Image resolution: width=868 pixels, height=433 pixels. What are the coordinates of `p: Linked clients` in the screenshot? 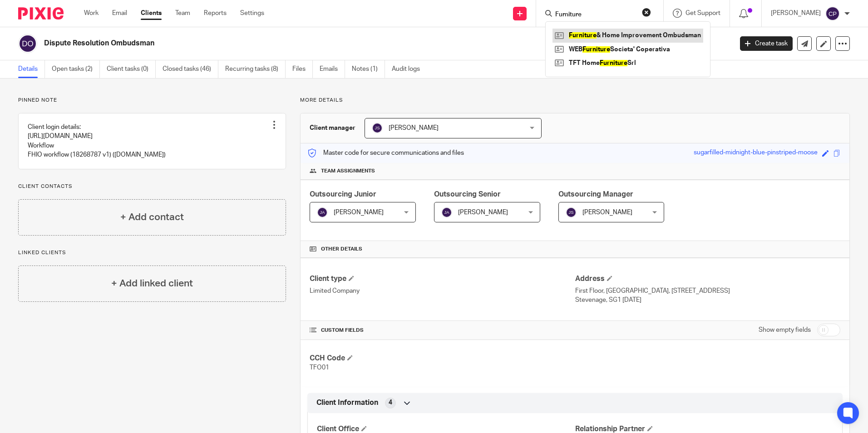 It's located at (152, 253).